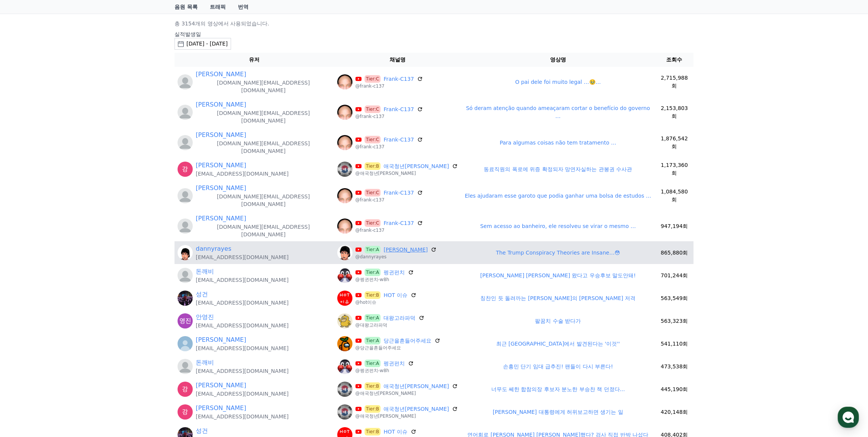 This screenshot has width=868, height=437. Describe the element at coordinates (674, 252) in the screenshot. I see `td: 865,880회` at that location.